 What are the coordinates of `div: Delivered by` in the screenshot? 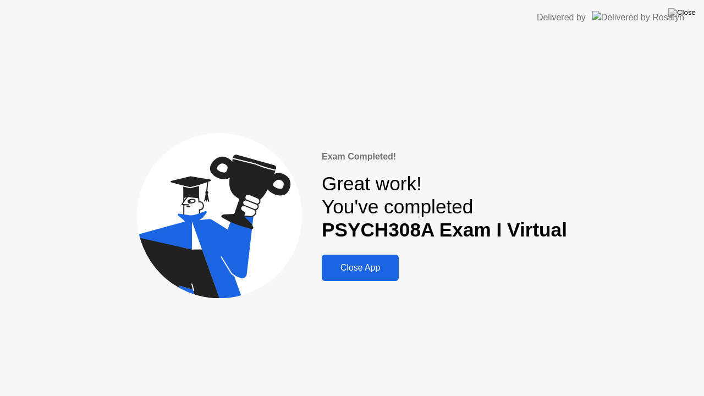 It's located at (561, 18).